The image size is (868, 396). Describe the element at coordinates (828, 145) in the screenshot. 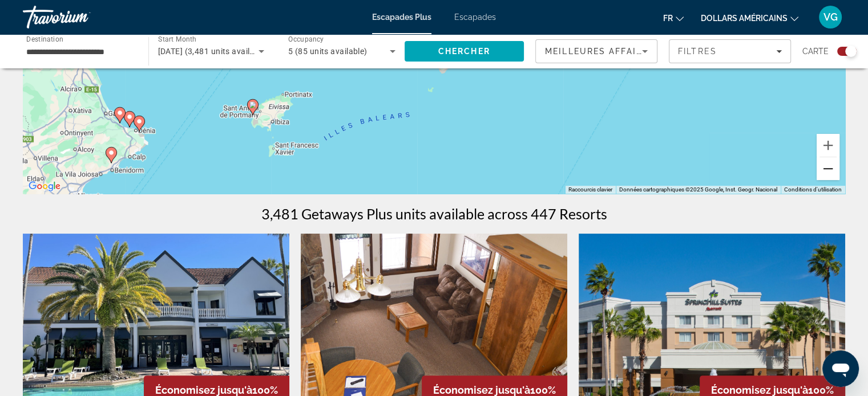

I see `button: Zoom avant` at that location.